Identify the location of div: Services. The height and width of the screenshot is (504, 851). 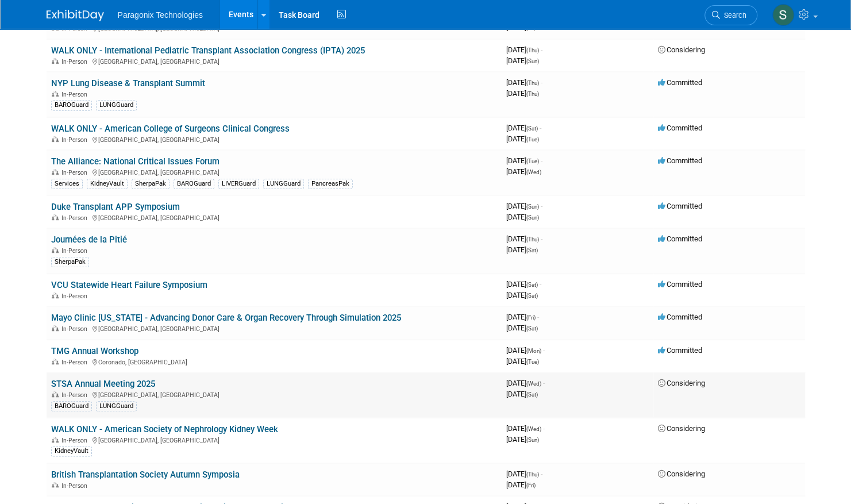
(67, 184).